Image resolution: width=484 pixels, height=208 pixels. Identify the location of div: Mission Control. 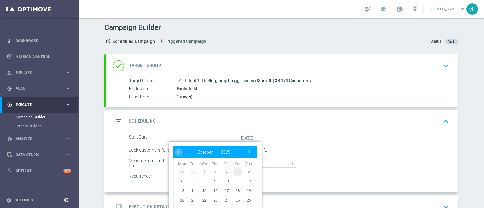
(39, 57).